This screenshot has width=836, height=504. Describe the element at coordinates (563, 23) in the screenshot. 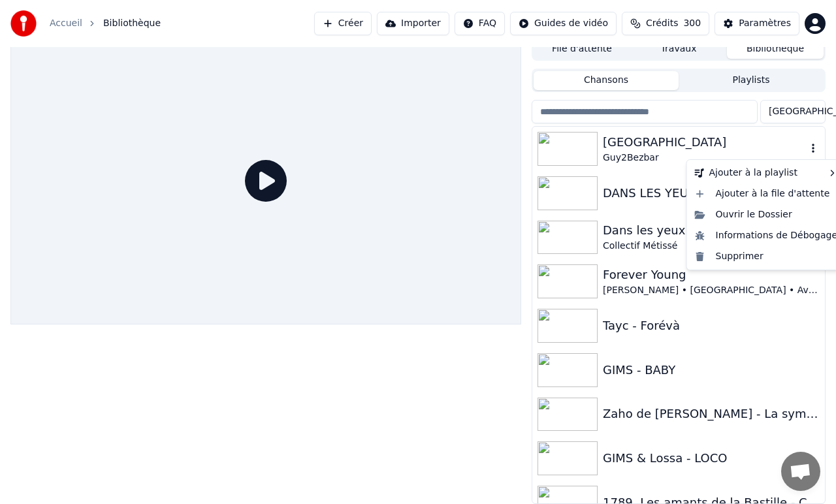

I see `button: Guides de vidéo` at that location.